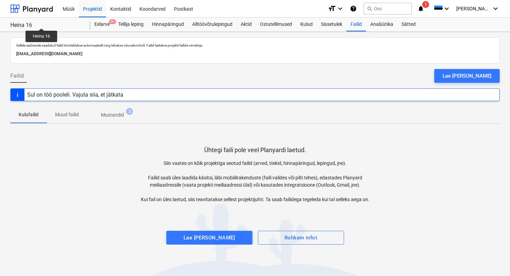 This screenshot has width=510, height=276. I want to click on div: Hinnapäringud, so click(168, 24).